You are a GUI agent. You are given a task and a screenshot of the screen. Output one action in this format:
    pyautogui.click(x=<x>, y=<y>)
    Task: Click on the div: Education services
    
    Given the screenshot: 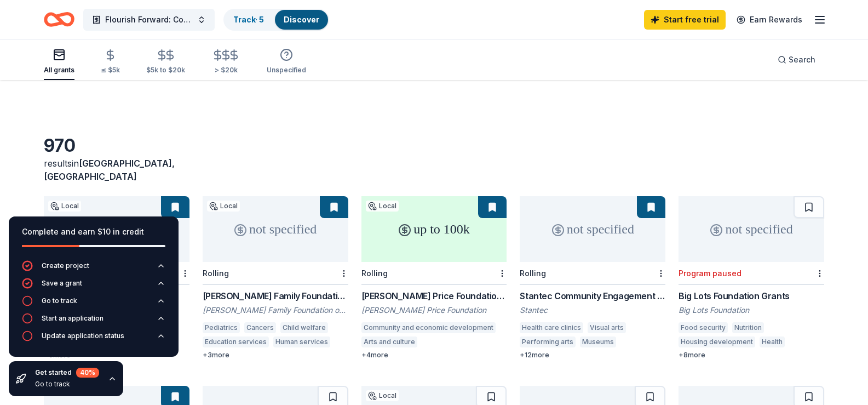 What is the action you would take?
    pyautogui.click(x=236, y=342)
    